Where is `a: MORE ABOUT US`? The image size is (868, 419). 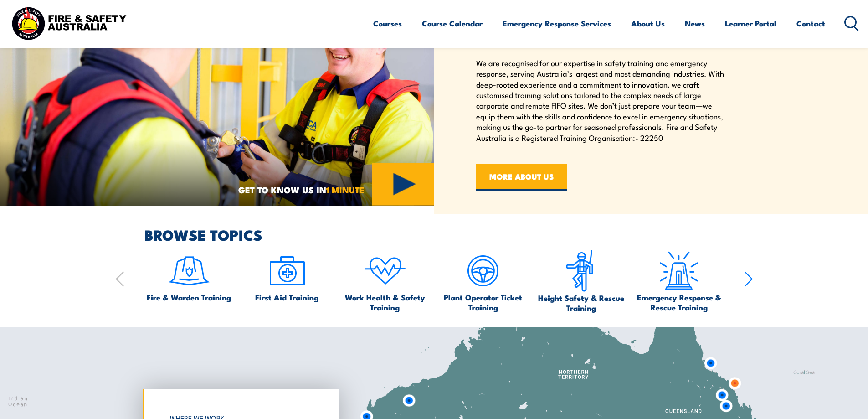
a: MORE ABOUT US is located at coordinates (522, 177).